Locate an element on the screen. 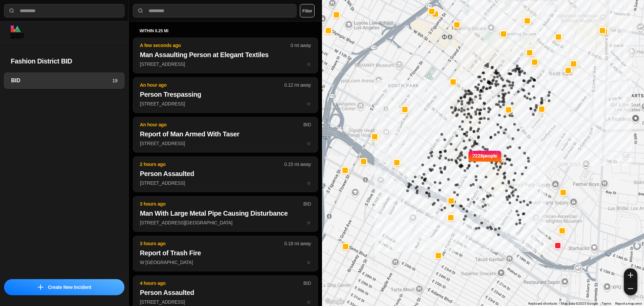 The width and height of the screenshot is (644, 306). h2: Fashion District BID is located at coordinates (64, 61).